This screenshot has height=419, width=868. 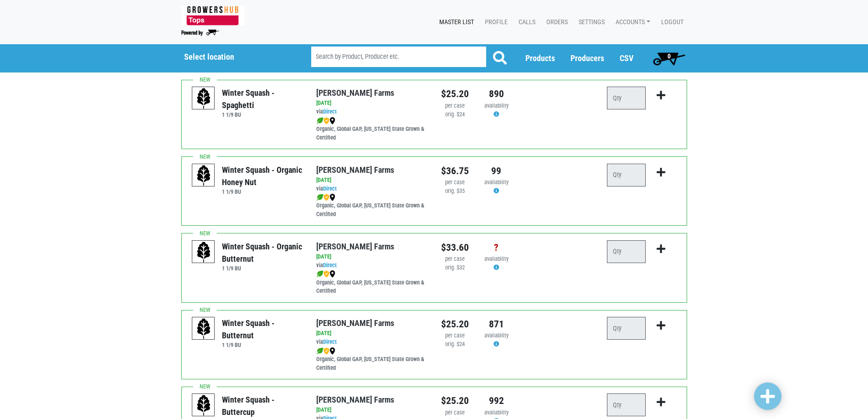 I want to click on a: Products, so click(x=540, y=58).